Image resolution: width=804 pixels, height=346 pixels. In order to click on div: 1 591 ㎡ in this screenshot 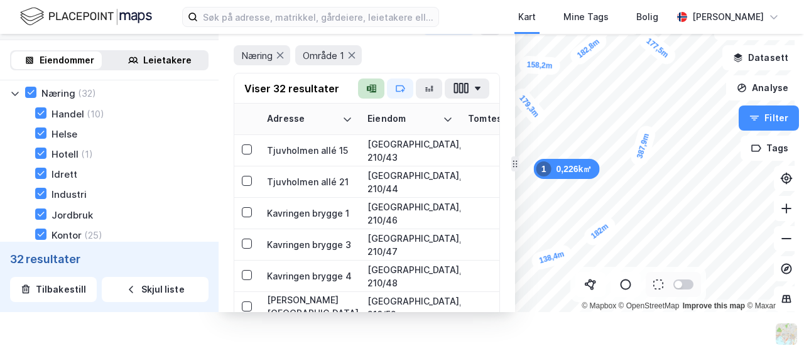, I will do `click(501, 307)`.